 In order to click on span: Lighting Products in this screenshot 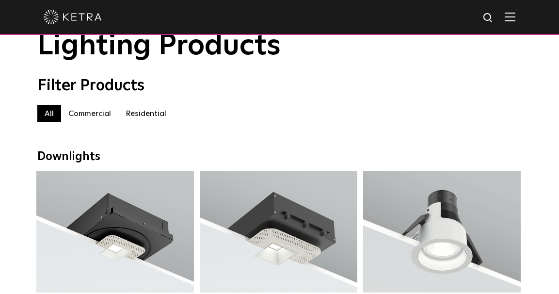, I will do `click(159, 46)`.